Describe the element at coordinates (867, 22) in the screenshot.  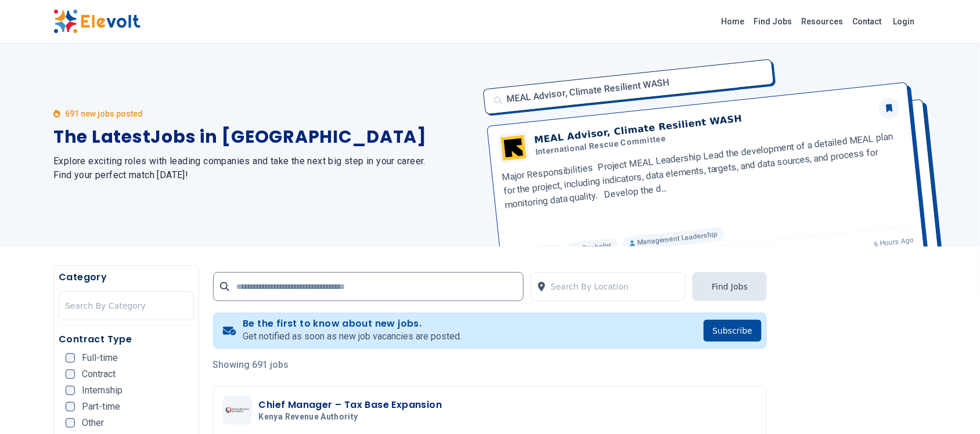
I see `a: Contact` at that location.